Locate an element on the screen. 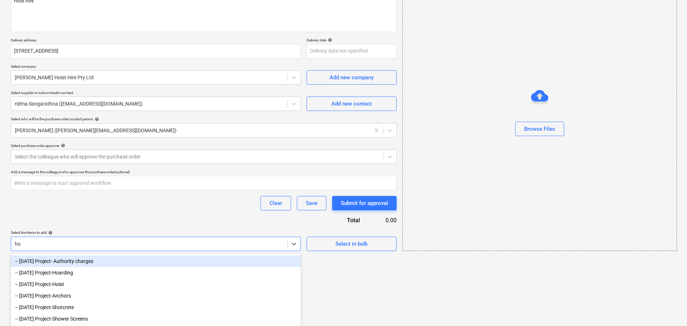 This screenshot has width=687, height=326. div: Add new company is located at coordinates (352, 77).